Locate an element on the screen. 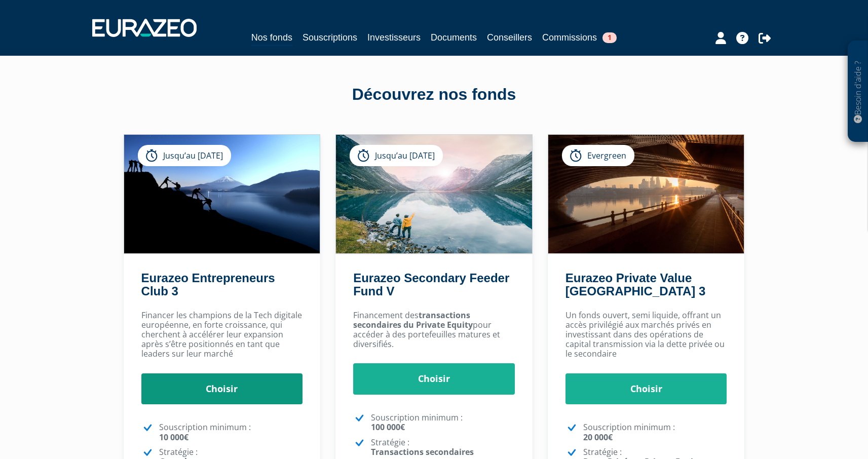 Image resolution: width=868 pixels, height=459 pixels. img: Eurazeo Secondary Feeder Fund V is located at coordinates (434, 194).